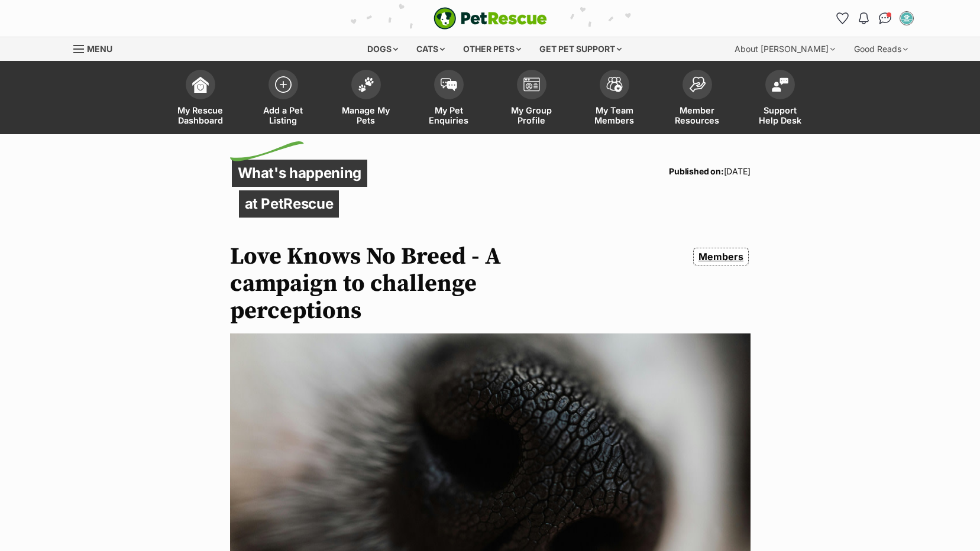  What do you see at coordinates (200, 99) in the screenshot?
I see `a: My Rescue Dashboard` at bounding box center [200, 99].